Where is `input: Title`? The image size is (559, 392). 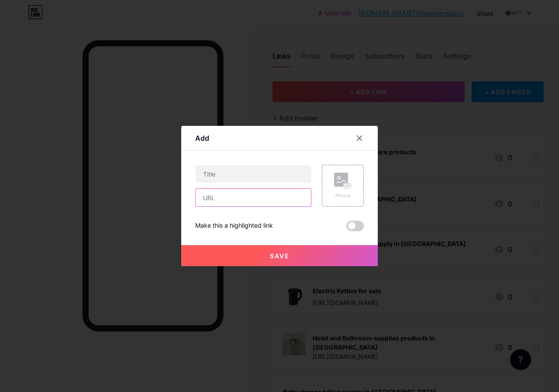 input: Title is located at coordinates (253, 174).